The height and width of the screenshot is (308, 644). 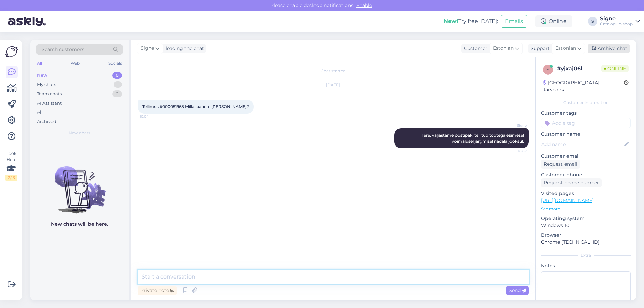 I want to click on span: y, so click(x=548, y=69).